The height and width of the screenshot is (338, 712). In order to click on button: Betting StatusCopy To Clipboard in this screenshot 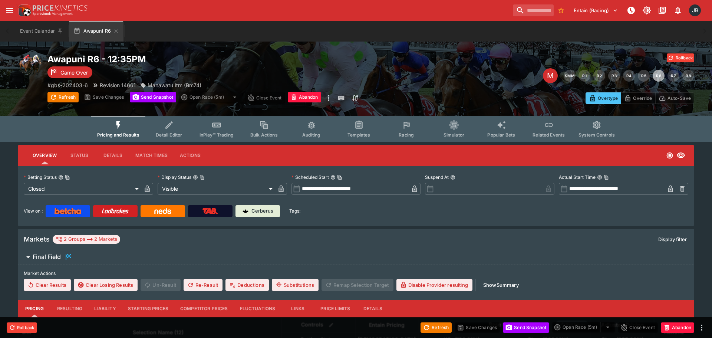, I will do `click(61, 177)`.